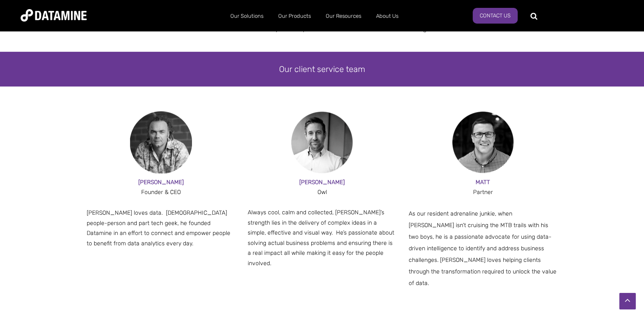 The image size is (644, 314). I want to click on a: Contact us, so click(495, 15).